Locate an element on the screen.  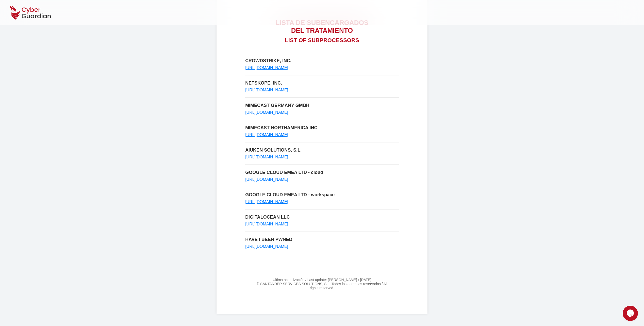
p: MIMECAST GERMANY GMBH is located at coordinates (322, 106).